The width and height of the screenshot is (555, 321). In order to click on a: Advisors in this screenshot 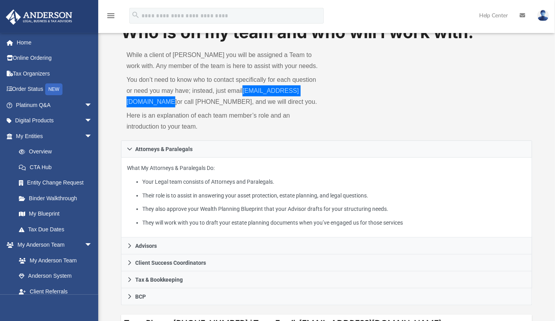, I will do `click(326, 246)`.